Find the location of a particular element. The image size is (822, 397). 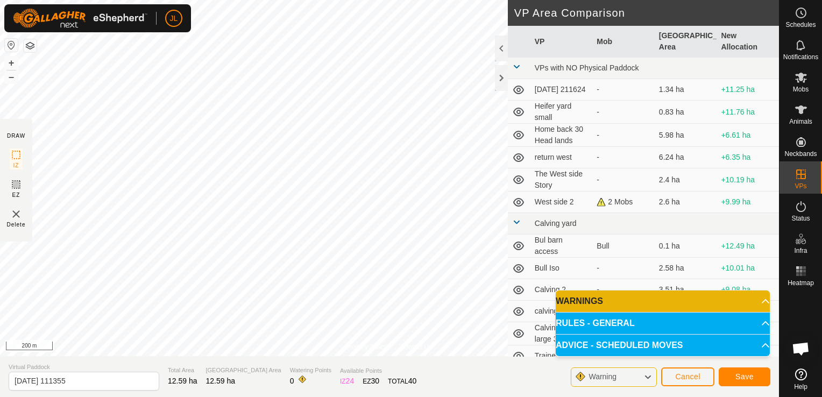

td: +12.49 ha is located at coordinates (747, 246).